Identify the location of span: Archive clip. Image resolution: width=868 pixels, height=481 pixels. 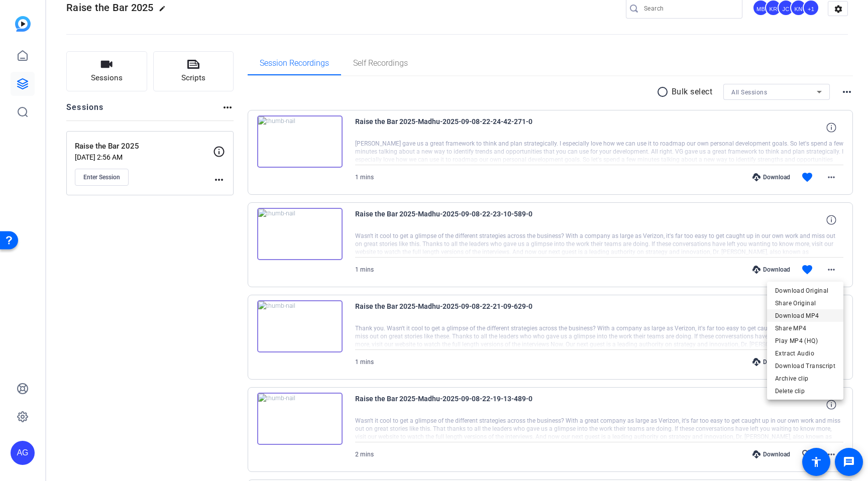
(805, 379).